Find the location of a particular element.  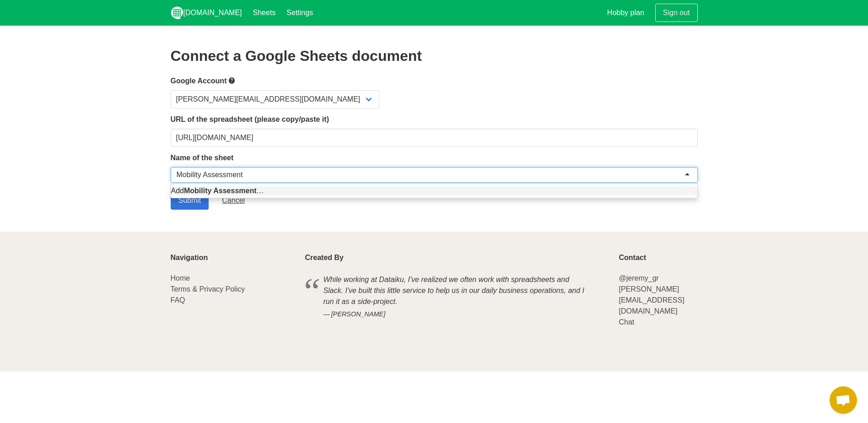

img: logo_v2_white.png is located at coordinates (177, 13).